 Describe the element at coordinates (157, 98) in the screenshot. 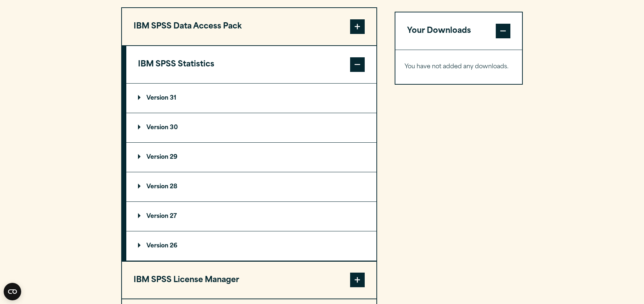

I see `p: Version 31` at that location.